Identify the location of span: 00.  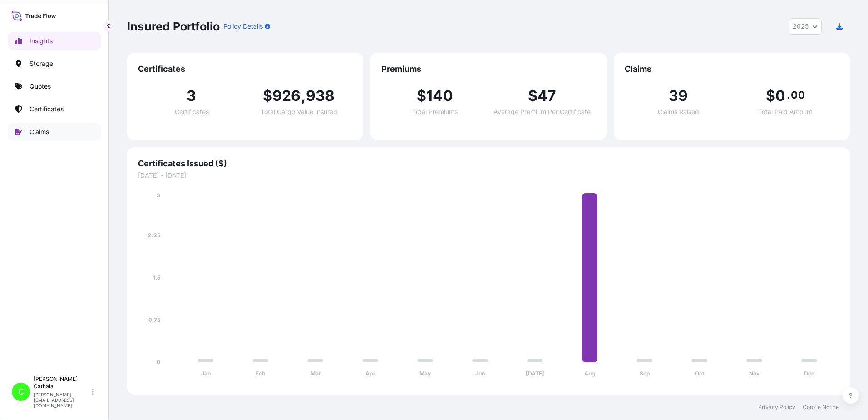
(798, 95).